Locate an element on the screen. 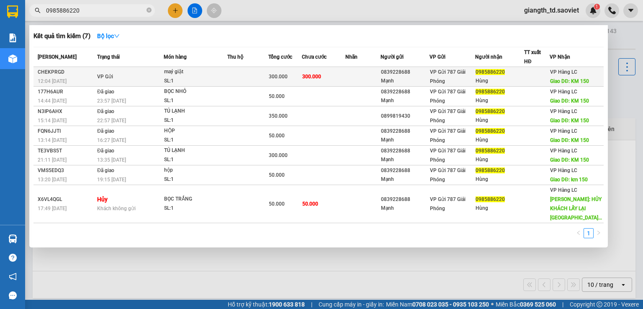  span: TT xuất HĐ is located at coordinates (532, 57).